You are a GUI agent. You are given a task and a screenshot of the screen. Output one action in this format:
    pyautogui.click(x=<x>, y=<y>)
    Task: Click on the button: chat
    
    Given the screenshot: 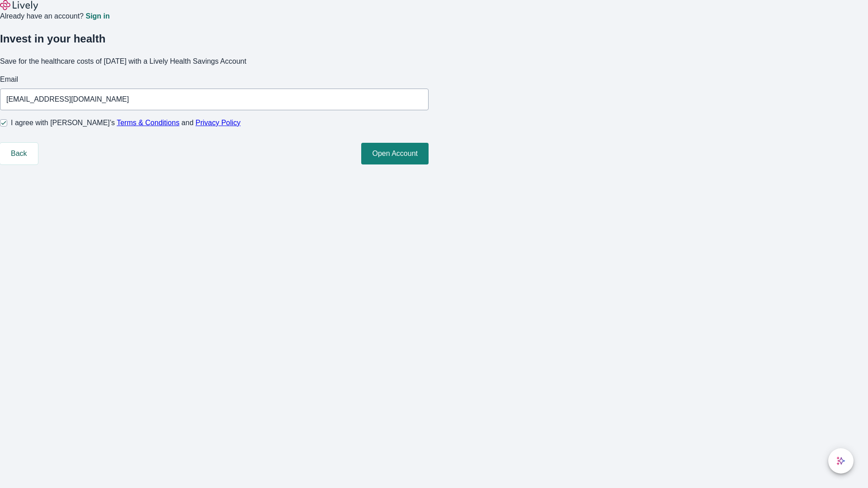 What is the action you would take?
    pyautogui.click(x=841, y=461)
    